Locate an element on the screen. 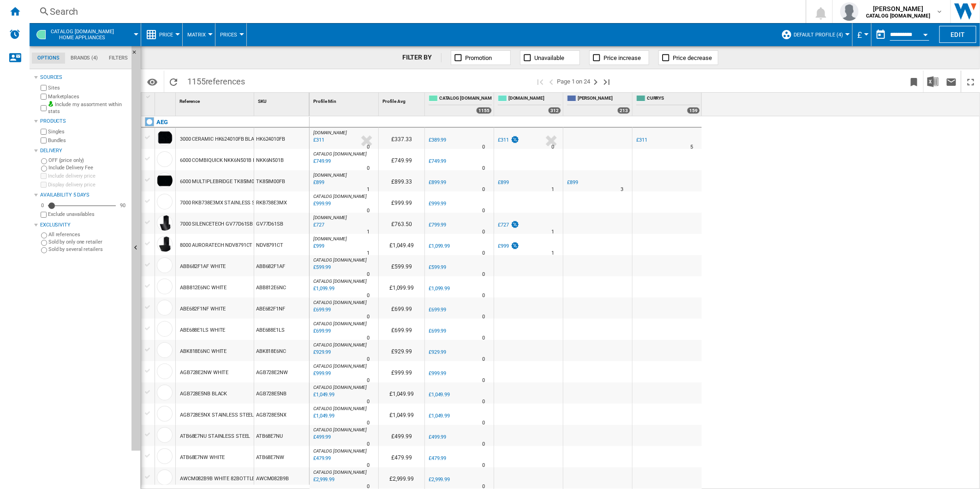 The height and width of the screenshot is (489, 980). div: FILTER BY is located at coordinates (421, 58).